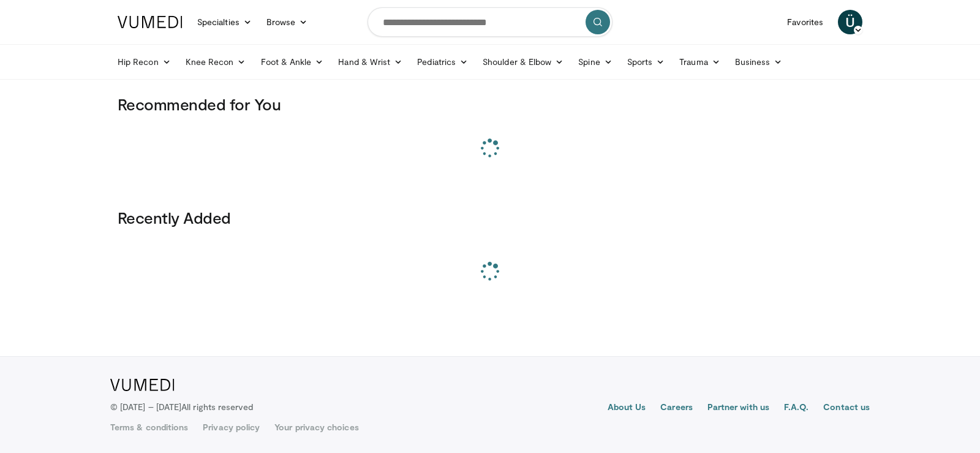 Image resolution: width=980 pixels, height=453 pixels. What do you see at coordinates (595, 62) in the screenshot?
I see `a: Spine` at bounding box center [595, 62].